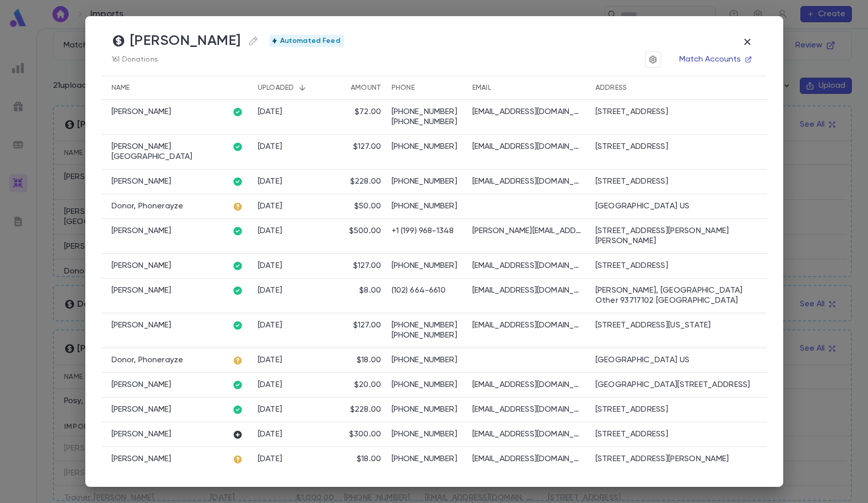 This screenshot has height=503, width=868. Describe the element at coordinates (368, 206) in the screenshot. I see `div: $50.00` at that location.